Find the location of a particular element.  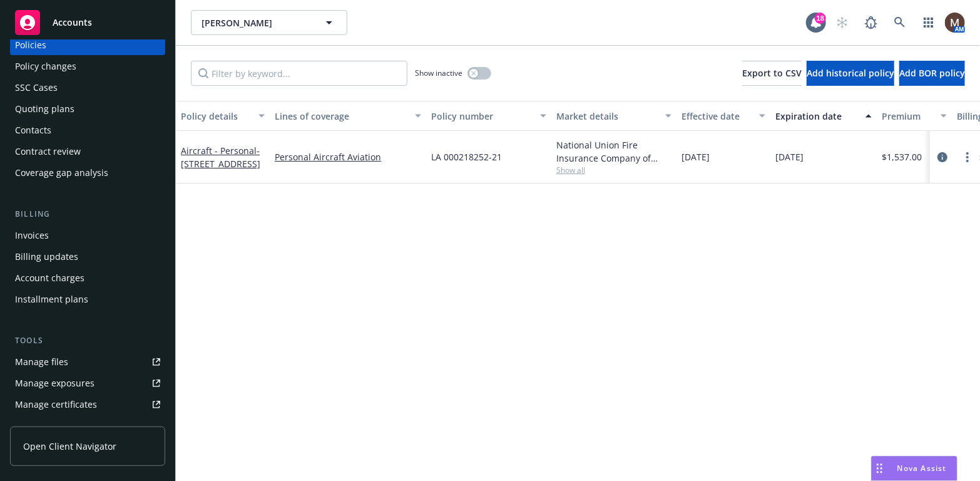

a: more is located at coordinates (967, 157).